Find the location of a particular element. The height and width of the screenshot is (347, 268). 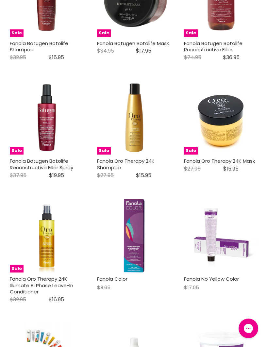

span: $74.95 is located at coordinates (192, 57).